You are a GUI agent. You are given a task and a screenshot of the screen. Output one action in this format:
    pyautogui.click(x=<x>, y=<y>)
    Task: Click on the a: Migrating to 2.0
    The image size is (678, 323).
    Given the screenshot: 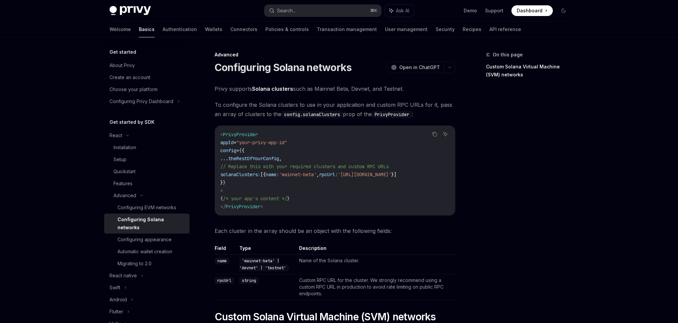 What is the action you would take?
    pyautogui.click(x=147, y=264)
    